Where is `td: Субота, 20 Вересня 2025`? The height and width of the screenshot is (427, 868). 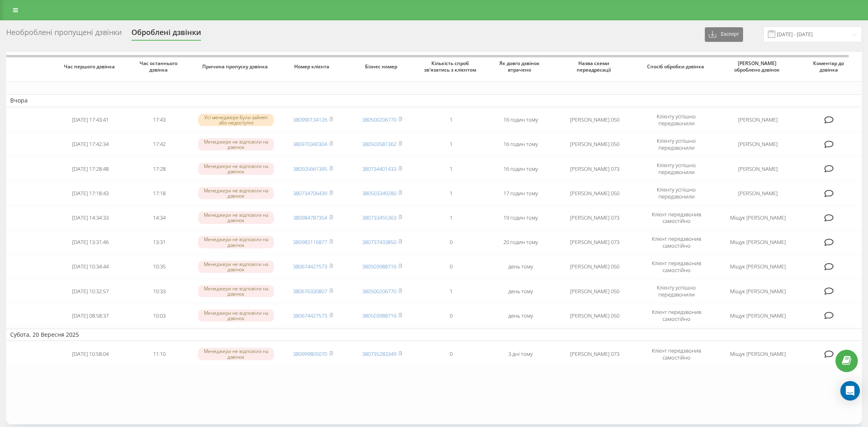 td: Субота, 20 Вересня 2025 is located at coordinates (434, 334).